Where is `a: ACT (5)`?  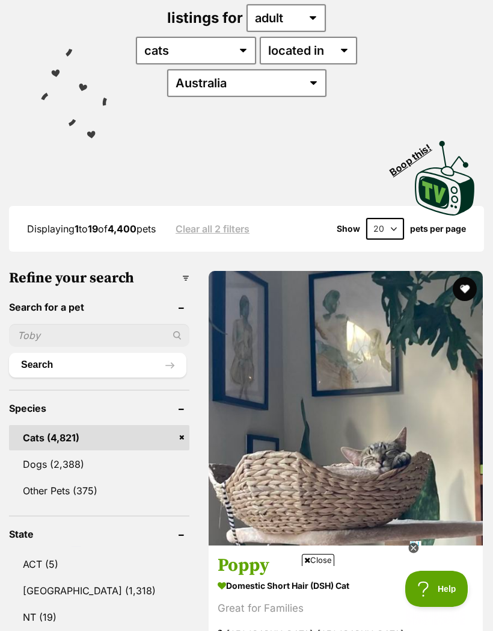 a: ACT (5) is located at coordinates (99, 564).